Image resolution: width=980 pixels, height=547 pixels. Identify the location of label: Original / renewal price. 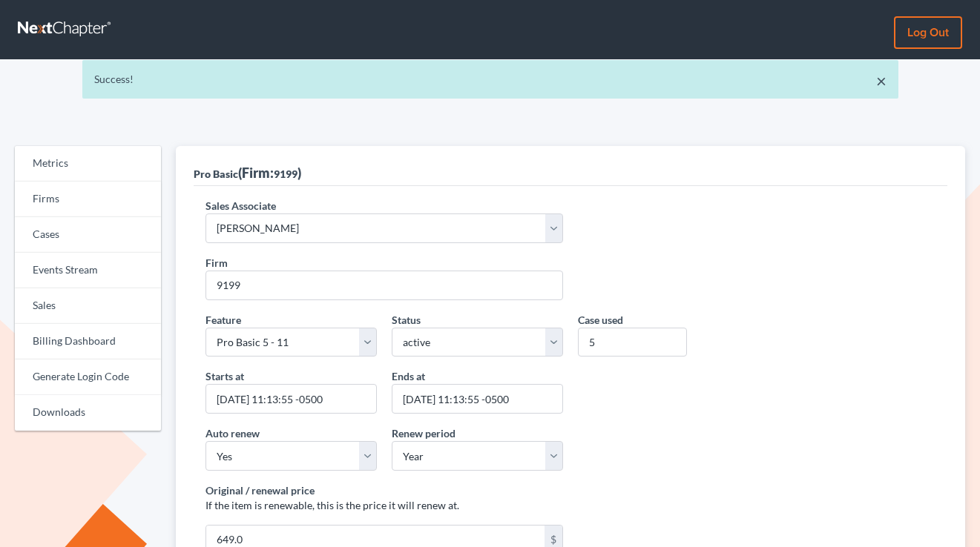
(260, 490).